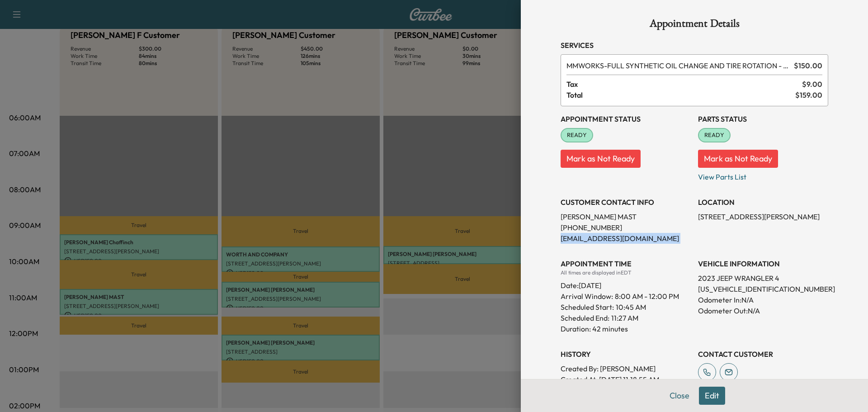 The height and width of the screenshot is (412, 868). What do you see at coordinates (763, 311) in the screenshot?
I see `p: Odometer Out: N/A` at bounding box center [763, 311].